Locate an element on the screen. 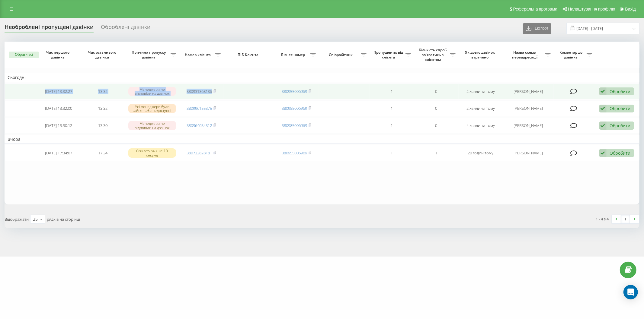 Image resolution: width=644 pixels, height=319 pixels. span: рядків на сторінці is located at coordinates (63, 219).